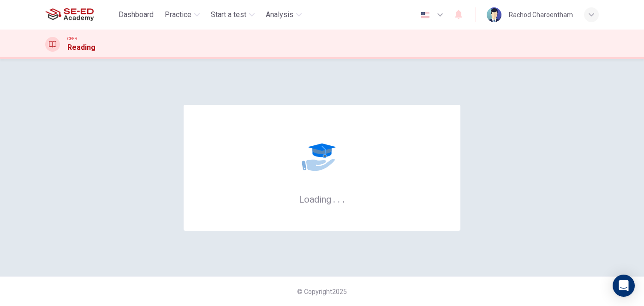 Image resolution: width=644 pixels, height=306 pixels. What do you see at coordinates (70, 15) in the screenshot?
I see `img: SE-ED Academy logo` at bounding box center [70, 15].